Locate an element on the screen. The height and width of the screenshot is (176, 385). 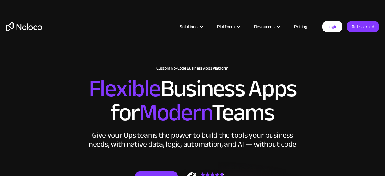
a: Pricing is located at coordinates (300, 27).